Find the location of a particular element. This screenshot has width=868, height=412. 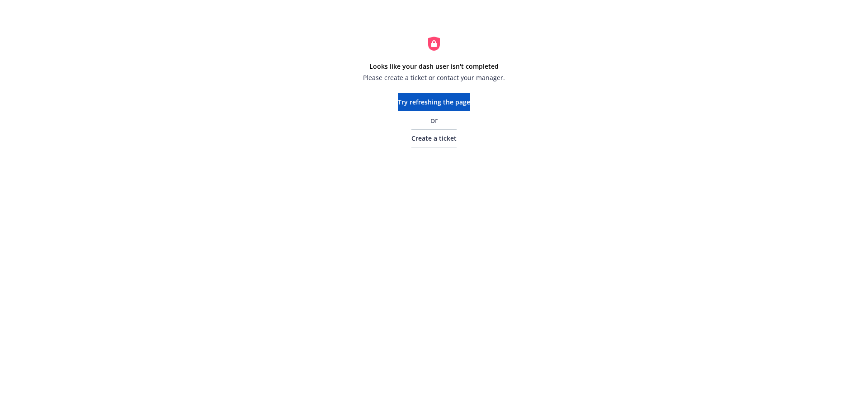

span: or is located at coordinates (434, 120).